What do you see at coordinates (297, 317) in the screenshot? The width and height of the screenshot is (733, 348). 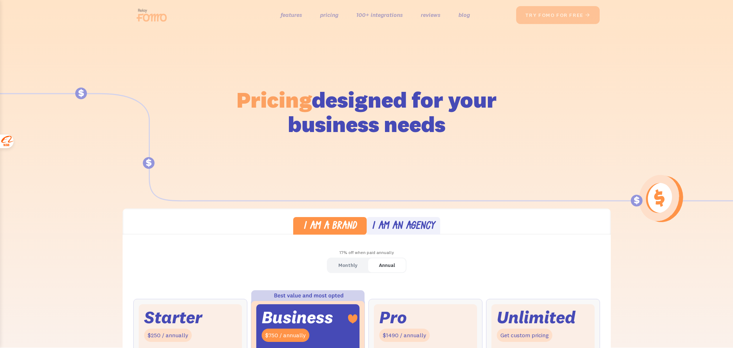 I see `div: Business` at bounding box center [297, 317].